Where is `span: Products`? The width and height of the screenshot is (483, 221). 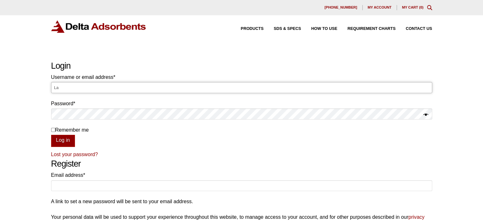
span: Products is located at coordinates (252, 29).